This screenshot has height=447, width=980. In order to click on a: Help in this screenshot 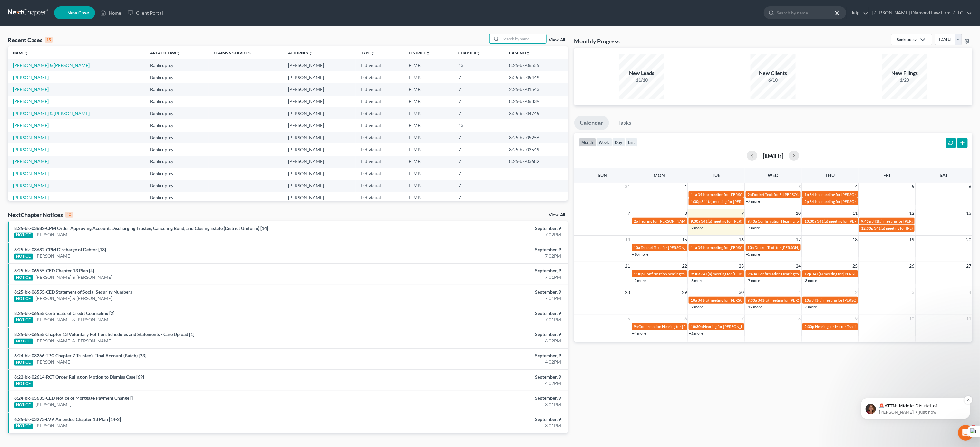, I will do `click(857, 13)`.